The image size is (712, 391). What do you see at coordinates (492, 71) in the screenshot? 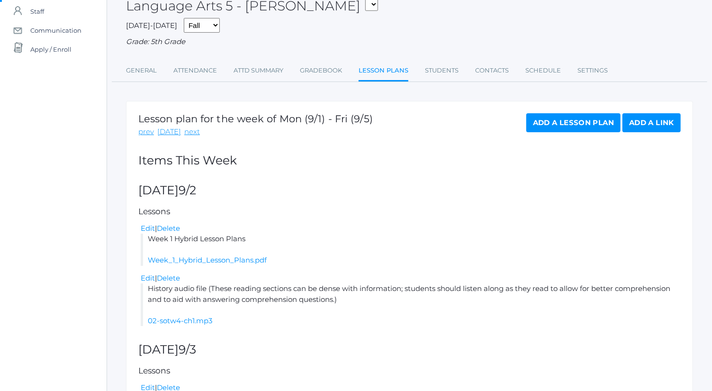
I see `a: Contacts` at bounding box center [492, 71].